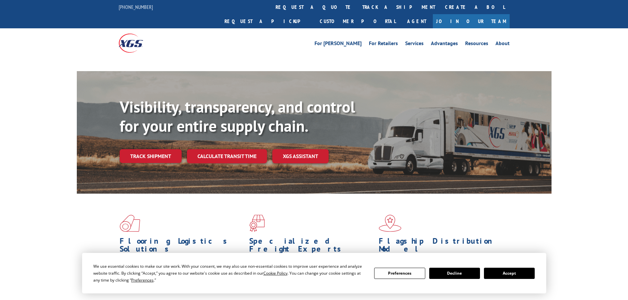  I want to click on h1: Specialized Freight Experts, so click(311, 247).